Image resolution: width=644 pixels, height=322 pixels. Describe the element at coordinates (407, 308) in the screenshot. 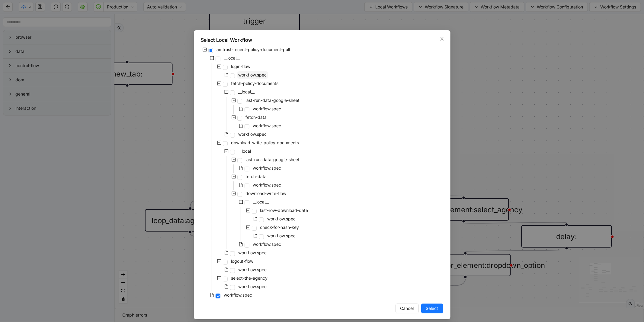

I see `span: Cancel` at that location.